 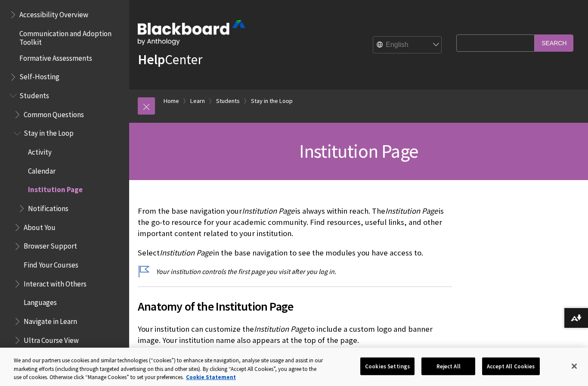 What do you see at coordinates (50, 244) in the screenshot?
I see `span: Browser Support` at bounding box center [50, 244].